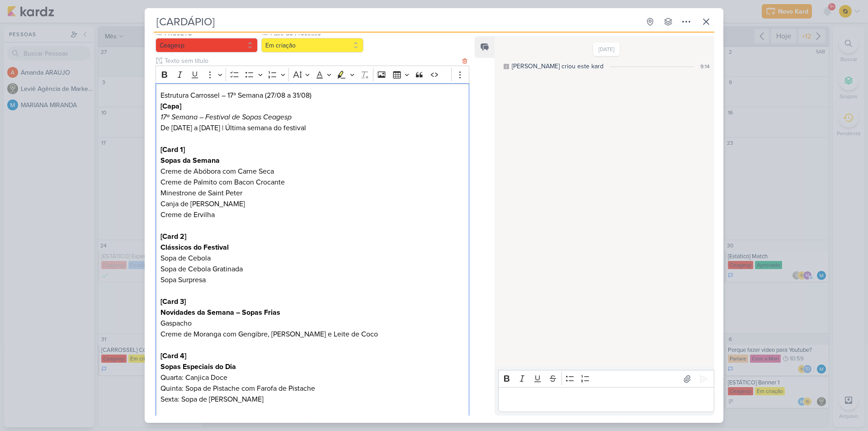 The height and width of the screenshot is (431, 868). Describe the element at coordinates (397, 22) in the screenshot. I see `input: Kard Sem Título` at that location.